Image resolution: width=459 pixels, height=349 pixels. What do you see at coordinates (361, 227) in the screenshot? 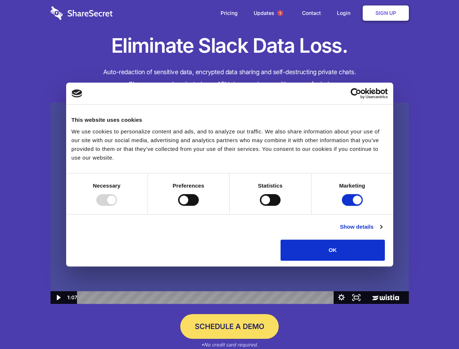
I see `a: Show details` at bounding box center [361, 227].